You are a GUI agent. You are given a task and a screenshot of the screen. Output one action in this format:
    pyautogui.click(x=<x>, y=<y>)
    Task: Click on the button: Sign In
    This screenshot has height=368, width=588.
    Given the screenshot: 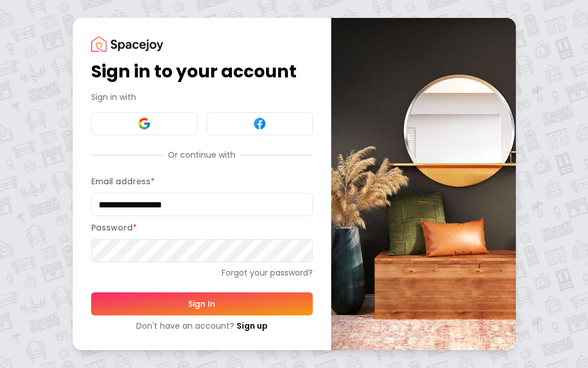 What is the action you would take?
    pyautogui.click(x=202, y=304)
    